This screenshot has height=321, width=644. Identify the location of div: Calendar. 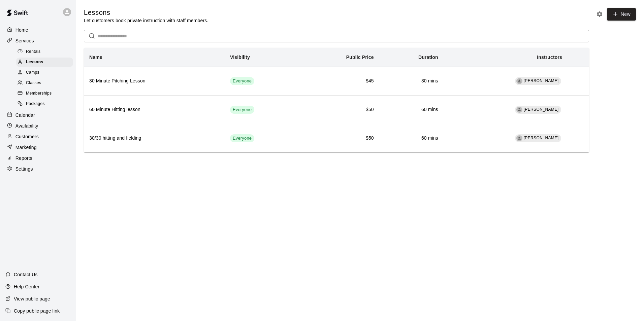
(38, 115).